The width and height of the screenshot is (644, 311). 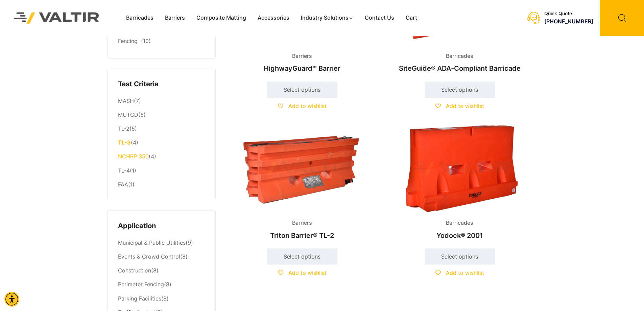 I want to click on a: Parking Facilities, so click(x=139, y=298).